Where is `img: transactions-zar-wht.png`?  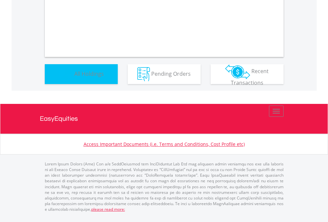
img: transactions-zar-wht.png is located at coordinates (237, 72).